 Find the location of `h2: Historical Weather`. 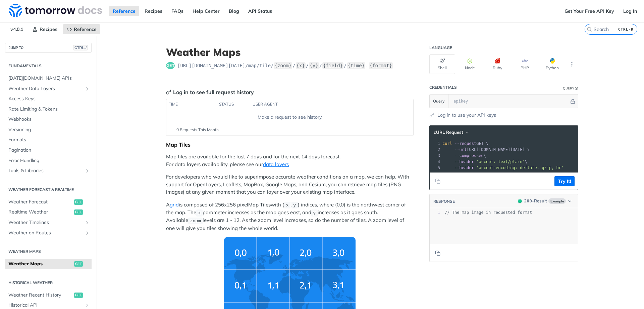

h2: Historical Weather is located at coordinates (48, 283).